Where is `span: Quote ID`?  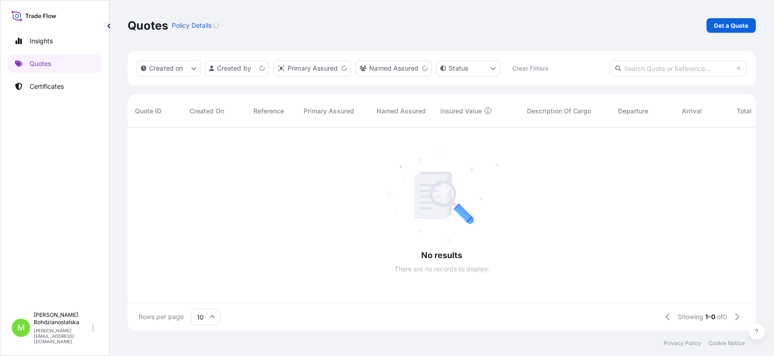 span: Quote ID is located at coordinates (148, 111).